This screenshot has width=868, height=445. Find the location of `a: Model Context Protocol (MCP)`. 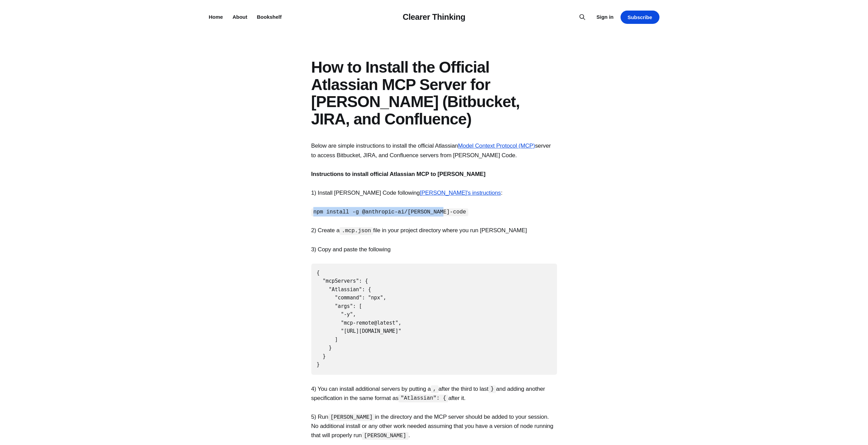

a: Model Context Protocol (MCP) is located at coordinates (496, 146).